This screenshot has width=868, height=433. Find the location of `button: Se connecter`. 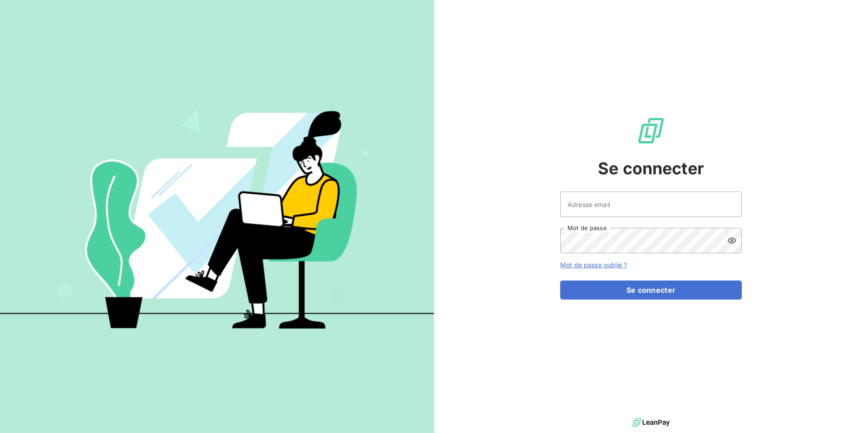

button: Se connecter is located at coordinates (651, 290).